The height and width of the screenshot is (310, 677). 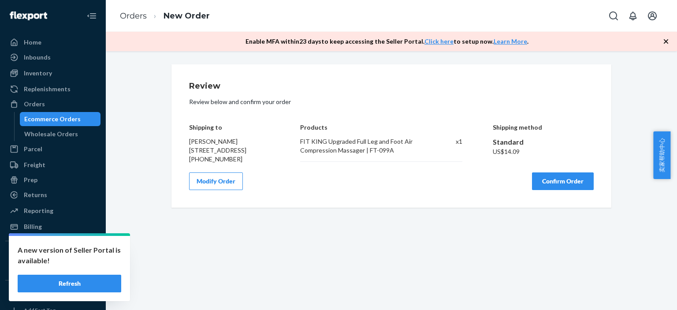 What do you see at coordinates (510, 41) in the screenshot?
I see `a: Learn More` at bounding box center [510, 41].